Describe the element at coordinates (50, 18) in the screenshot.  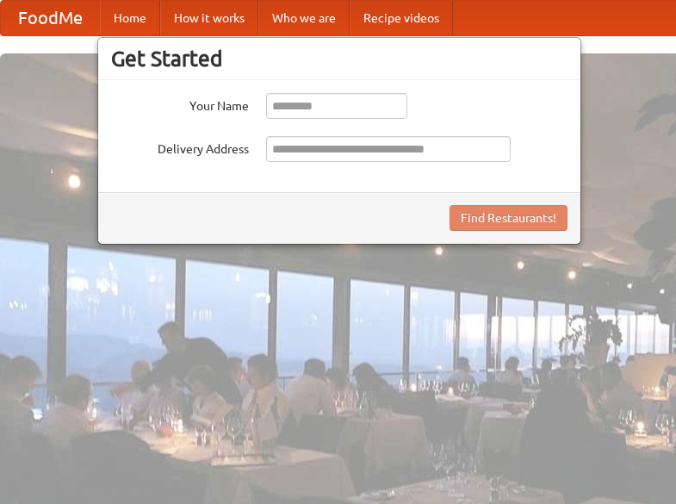
I see `a: FoodMe` at that location.